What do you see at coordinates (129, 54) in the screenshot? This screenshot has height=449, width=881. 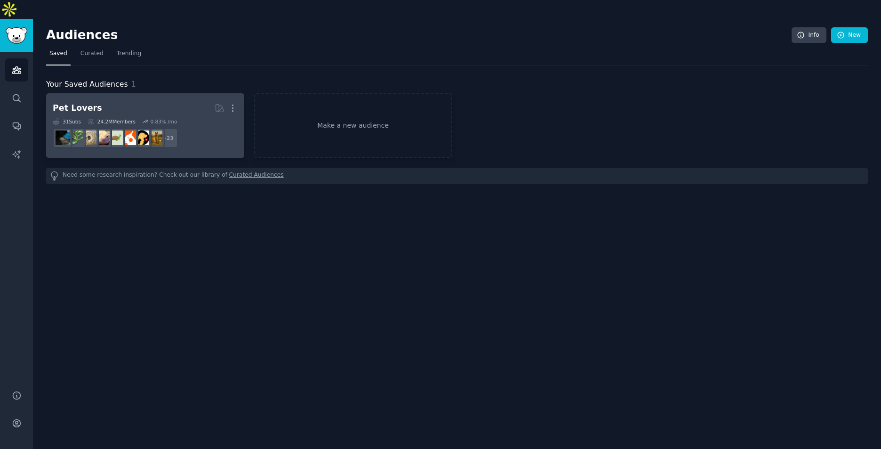 I see `span: Trending` at bounding box center [129, 54].